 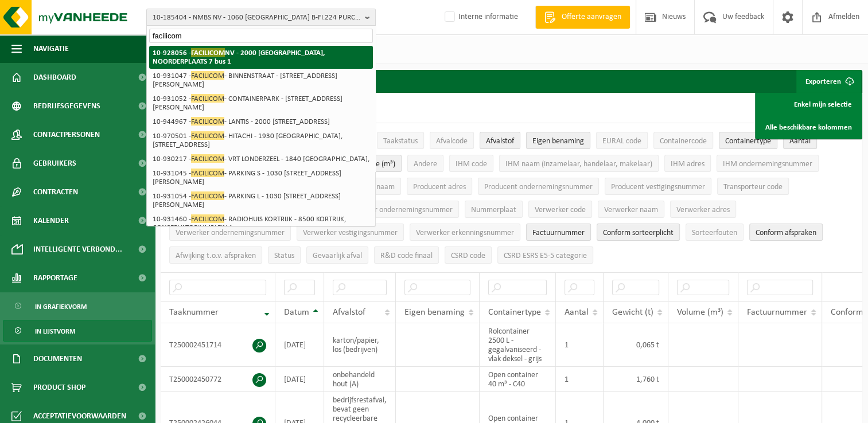 I want to click on span: Sorteerfouten, so click(x=714, y=232).